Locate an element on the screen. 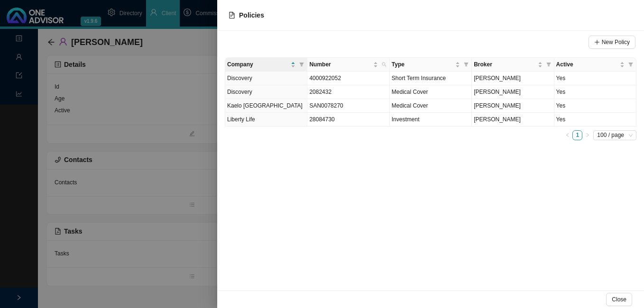 The image size is (644, 308). span: SAN0078270 is located at coordinates (326, 106).